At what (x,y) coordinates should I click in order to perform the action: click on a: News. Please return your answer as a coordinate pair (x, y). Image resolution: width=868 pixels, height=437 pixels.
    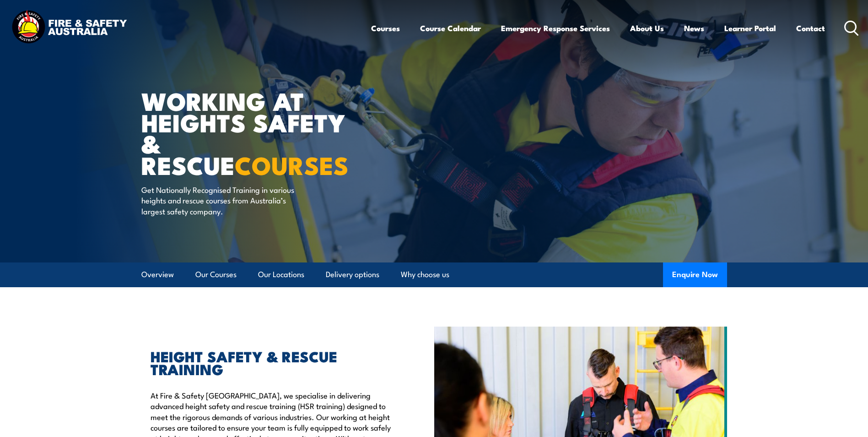
    Looking at the image, I should click on (694, 27).